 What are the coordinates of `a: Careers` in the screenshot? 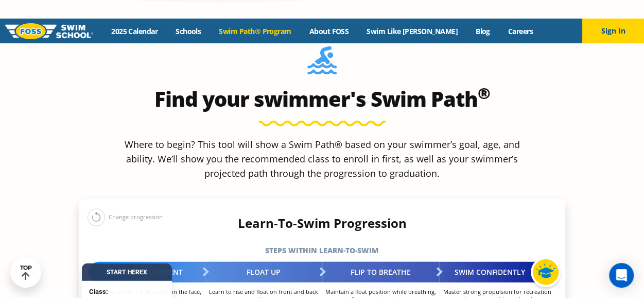 It's located at (520, 31).